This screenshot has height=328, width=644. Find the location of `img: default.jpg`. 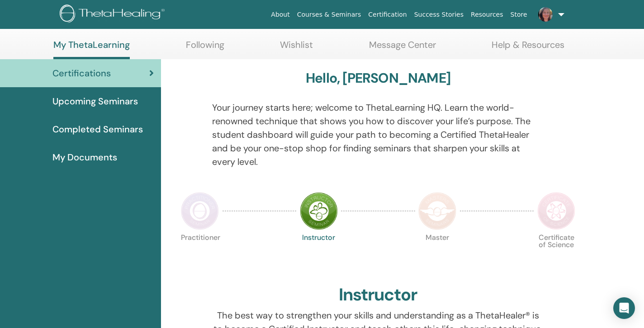

img: default.jpg is located at coordinates (545, 15).